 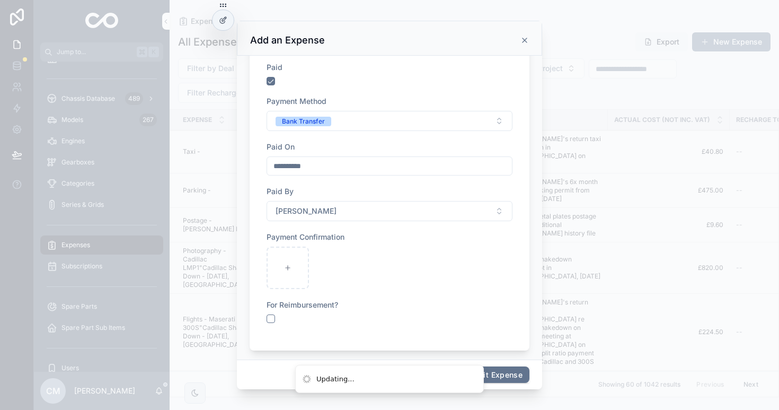 I want to click on span: Paid, so click(x=274, y=67).